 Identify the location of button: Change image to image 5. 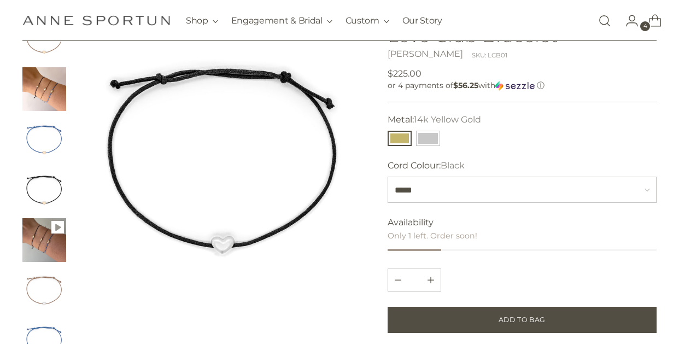
(44, 240).